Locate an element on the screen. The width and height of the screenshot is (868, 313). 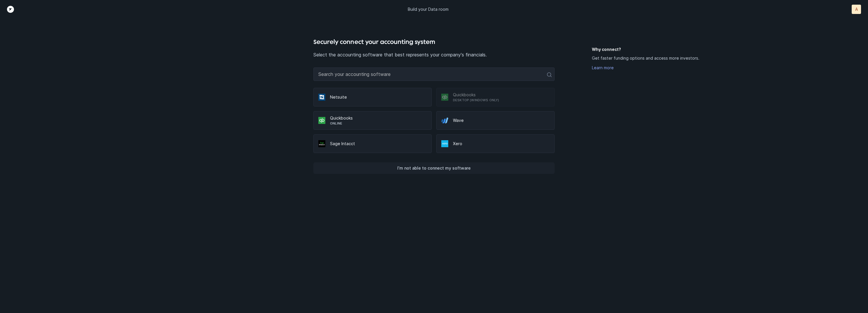
div: QuickbooksDesktop (Windows only) is located at coordinates (495, 97).